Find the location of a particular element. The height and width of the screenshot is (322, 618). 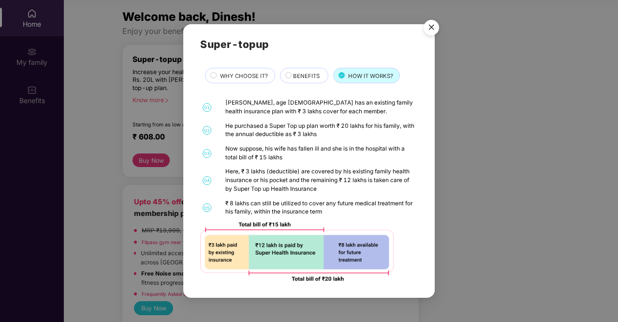

div: ₹ 8 lakhs can still be utilized to cover any future medical treatment for his family, within the ... is located at coordinates (321, 208).